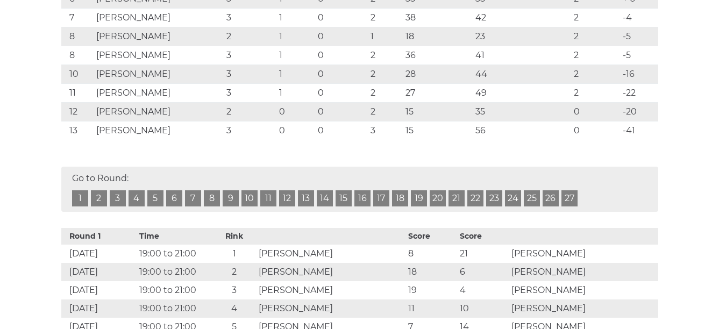 The image size is (719, 329). I want to click on a: 9, so click(231, 199).